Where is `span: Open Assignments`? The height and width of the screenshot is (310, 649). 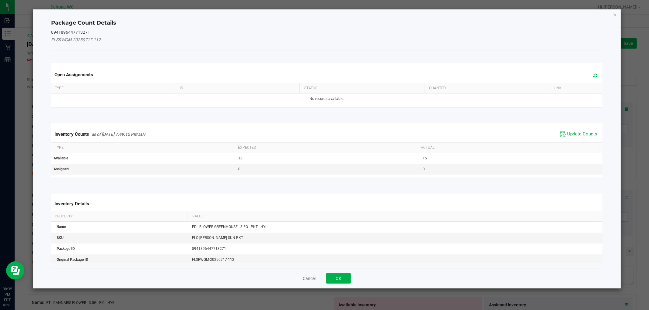 span: Open Assignments is located at coordinates (74, 75).